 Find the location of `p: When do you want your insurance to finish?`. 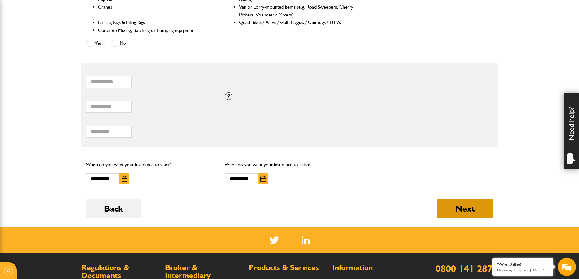

p: When do you want your insurance to finish? is located at coordinates (289, 165).